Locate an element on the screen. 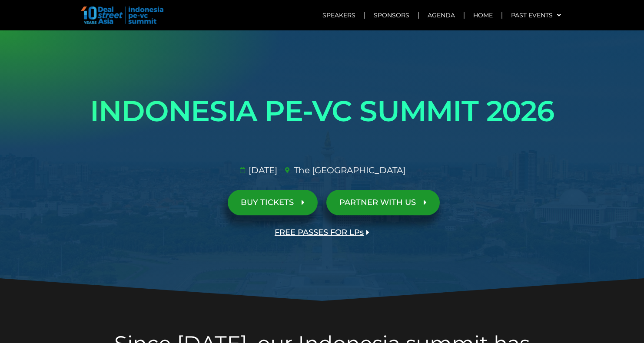 The width and height of the screenshot is (644, 343). span: FREE PASSES FOR LPs is located at coordinates (319, 232).